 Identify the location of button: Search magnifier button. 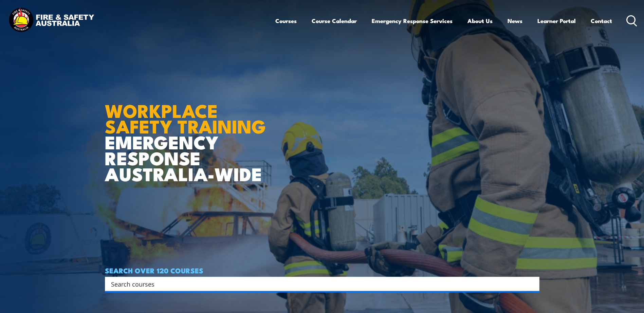
(532, 284).